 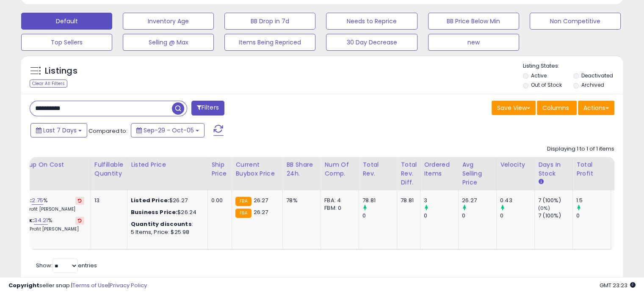 I want to click on div: 3, so click(x=441, y=200).